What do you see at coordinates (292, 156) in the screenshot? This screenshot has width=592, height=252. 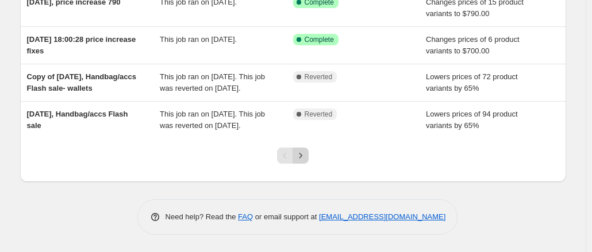 I see `nav: Pagination` at bounding box center [292, 156].